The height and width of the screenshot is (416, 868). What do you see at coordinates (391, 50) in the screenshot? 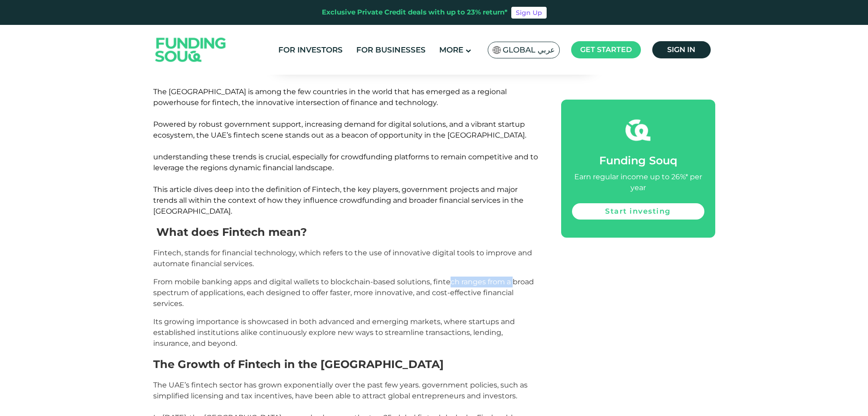
I see `a: For Businesses` at bounding box center [391, 50].